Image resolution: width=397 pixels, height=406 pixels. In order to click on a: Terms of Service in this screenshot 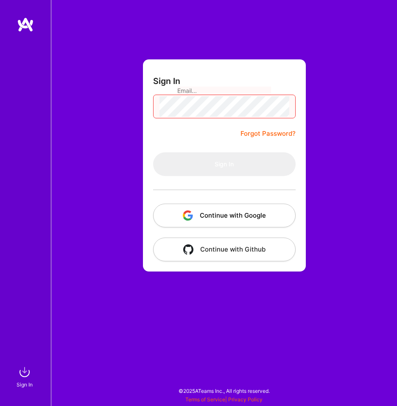, I will do `click(205, 399)`.